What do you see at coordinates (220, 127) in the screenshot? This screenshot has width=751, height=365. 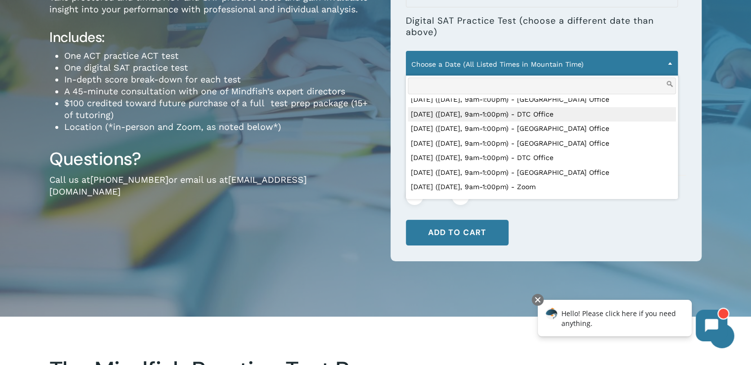 I see `li: Location (*in-person and Zoom, as noted below*)` at bounding box center [220, 127].